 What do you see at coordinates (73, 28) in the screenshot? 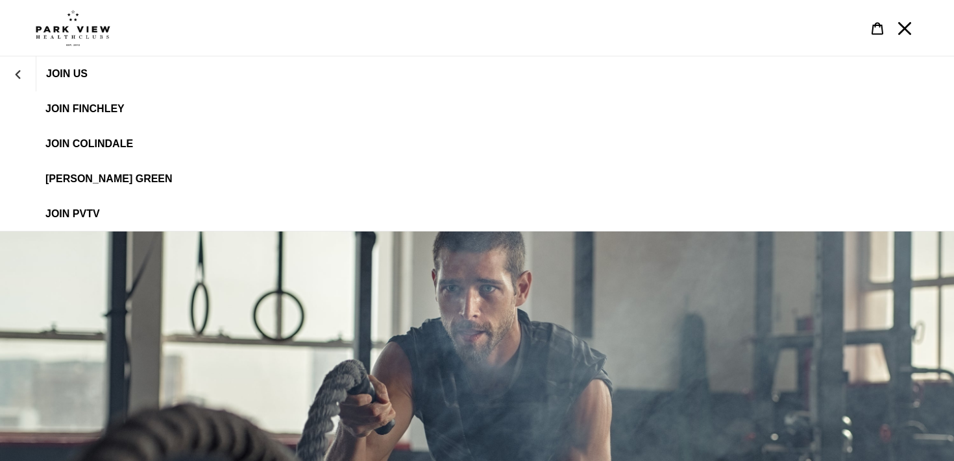
I see `img: Park view health clubs is a gym near you.` at bounding box center [73, 28].